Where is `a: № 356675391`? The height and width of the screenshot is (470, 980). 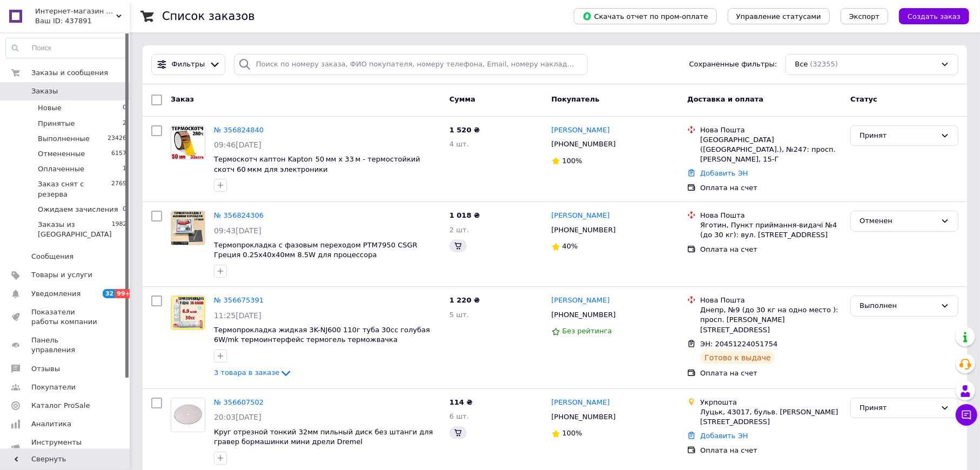 a: № 356675391 is located at coordinates (239, 300).